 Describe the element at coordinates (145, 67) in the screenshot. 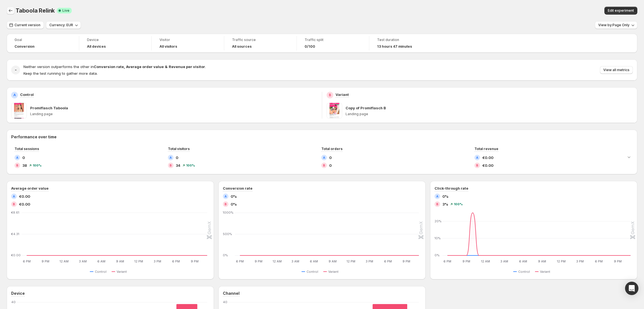

I see `strong: Average order value` at that location.